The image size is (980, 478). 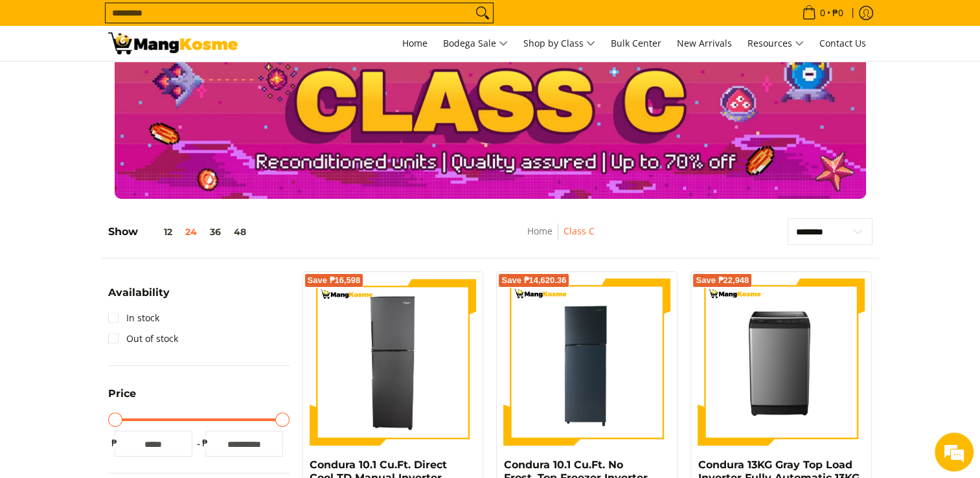 I want to click on img: Condura 10.1 Cu.Ft. No Frost, Top Freezer Inverter Refrigerator, Midnight Slate Gray CTF107i (Cla..., so click(x=587, y=362).